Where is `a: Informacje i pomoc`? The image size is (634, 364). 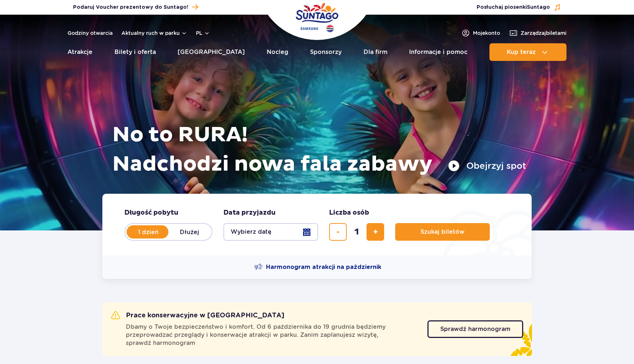
a: Informacje i pomoc is located at coordinates (438, 52).